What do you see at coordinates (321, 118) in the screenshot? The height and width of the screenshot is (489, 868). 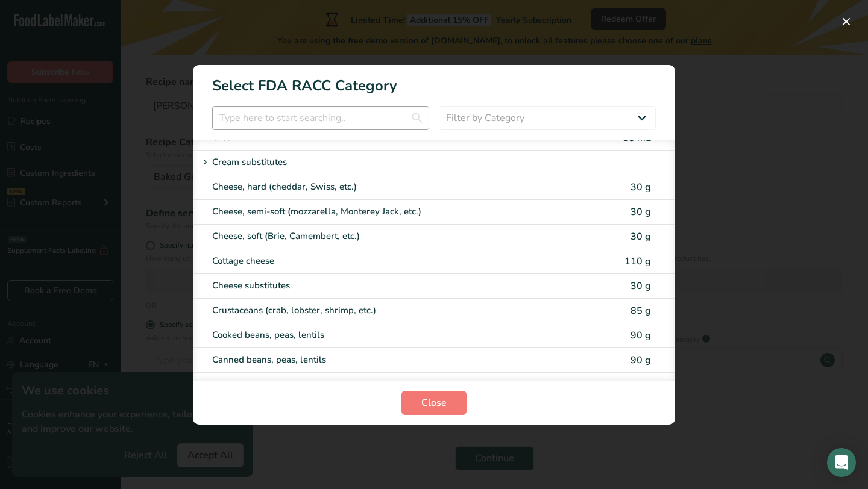 I see `input: Type here to start searching..` at bounding box center [321, 118].